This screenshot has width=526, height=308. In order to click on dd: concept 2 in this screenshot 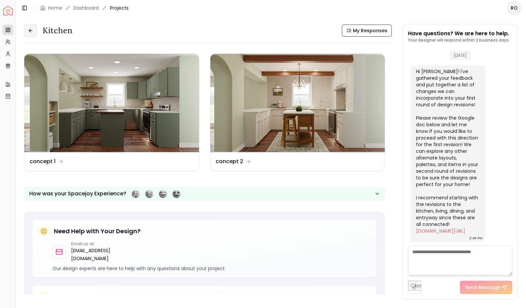, I will do `click(229, 161)`.